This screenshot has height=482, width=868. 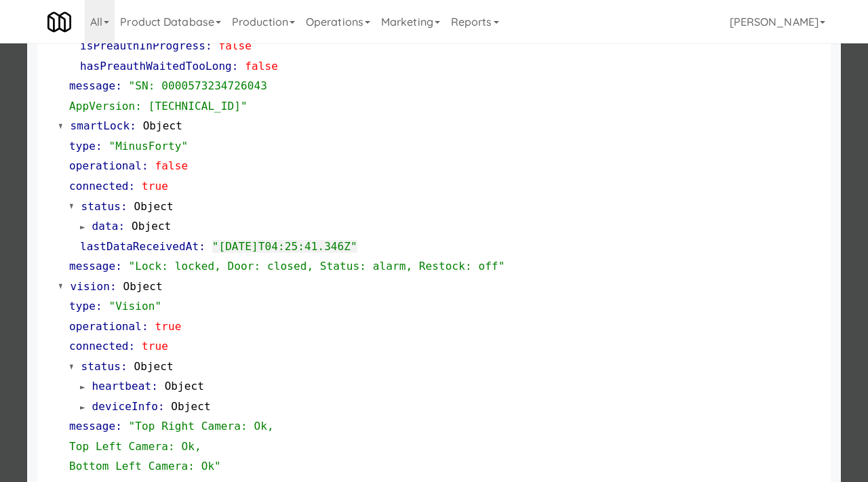 I want to click on span: "Top Right Camera: Ok, Top Left Camera: Ok, Bottom Left Camera: Ok", so click(x=172, y=446).